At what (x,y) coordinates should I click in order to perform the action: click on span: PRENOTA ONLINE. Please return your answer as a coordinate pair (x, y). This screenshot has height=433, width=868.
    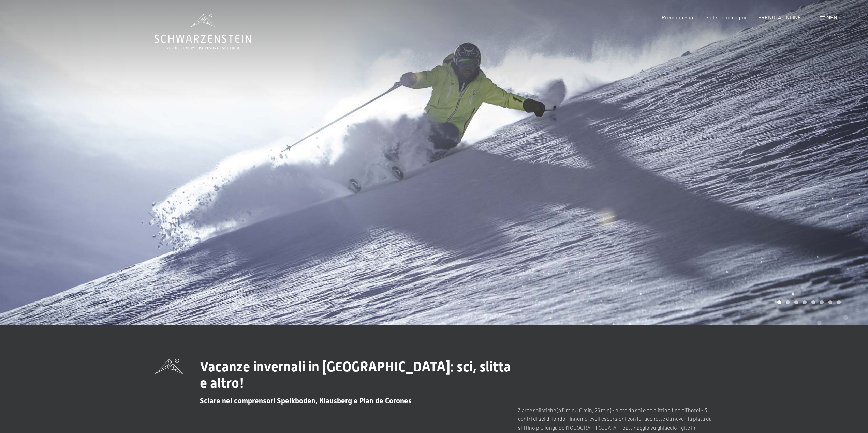
    Looking at the image, I should click on (779, 17).